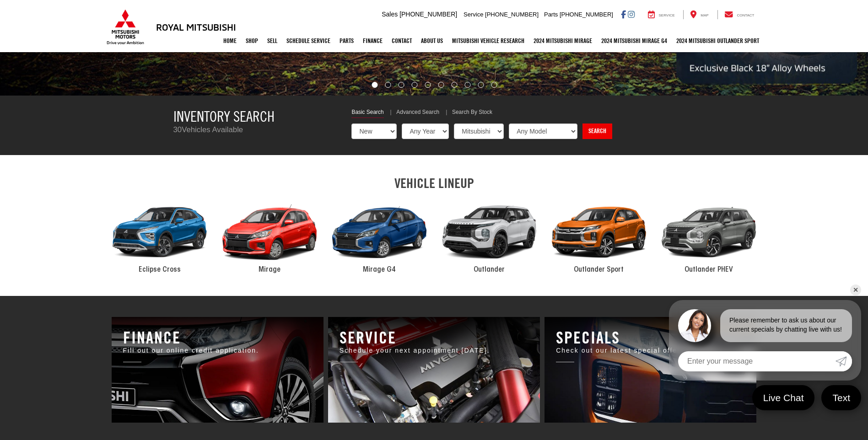 This screenshot has width=868, height=440. I want to click on li: Go to slide number 8., so click(467, 84).